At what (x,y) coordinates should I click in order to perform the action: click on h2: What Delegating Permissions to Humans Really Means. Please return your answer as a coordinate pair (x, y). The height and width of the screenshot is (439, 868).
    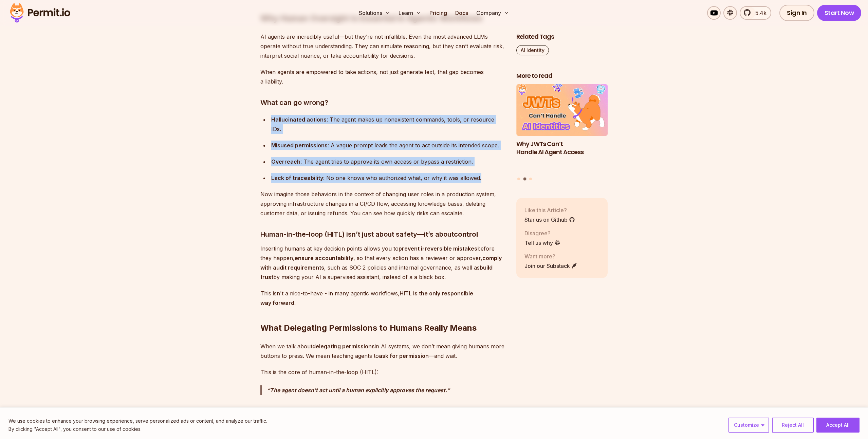
    Looking at the image, I should click on (383, 315).